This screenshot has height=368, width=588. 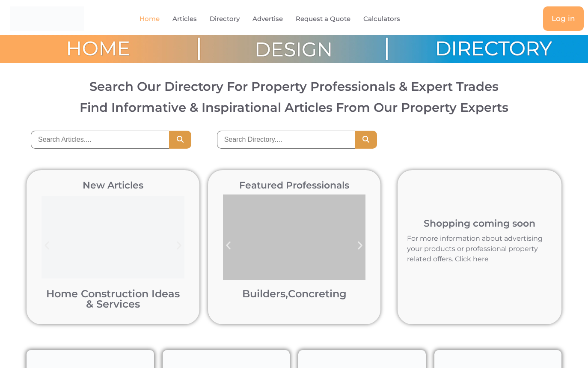 What do you see at coordinates (225, 19) in the screenshot?
I see `a: Directory` at bounding box center [225, 19].